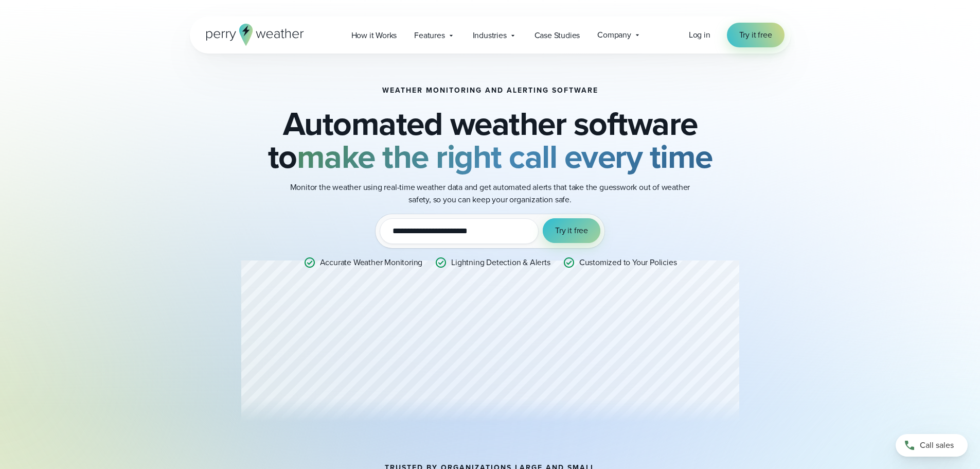 Image resolution: width=980 pixels, height=469 pixels. Describe the element at coordinates (557, 35) in the screenshot. I see `a: Case Studies` at that location.